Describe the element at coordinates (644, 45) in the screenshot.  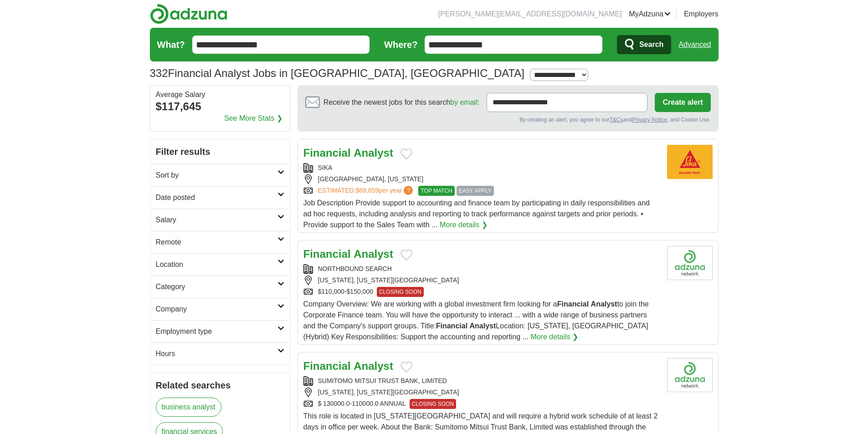
I see `button: Search` at that location.